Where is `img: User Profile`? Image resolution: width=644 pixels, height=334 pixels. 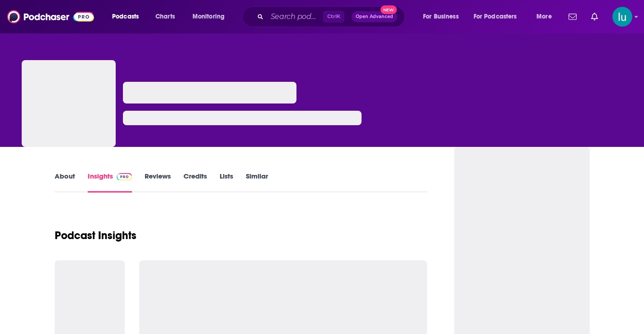 img: User Profile is located at coordinates (623, 17).